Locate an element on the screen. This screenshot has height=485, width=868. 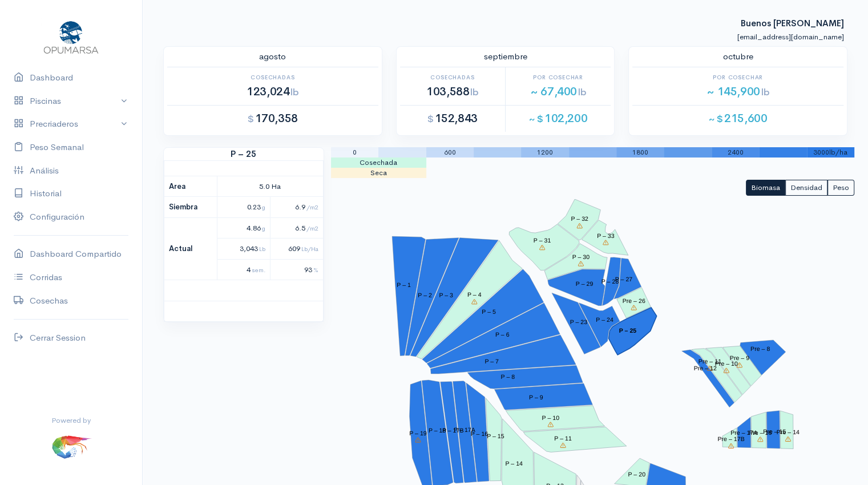
td: 609 is located at coordinates (296, 249).